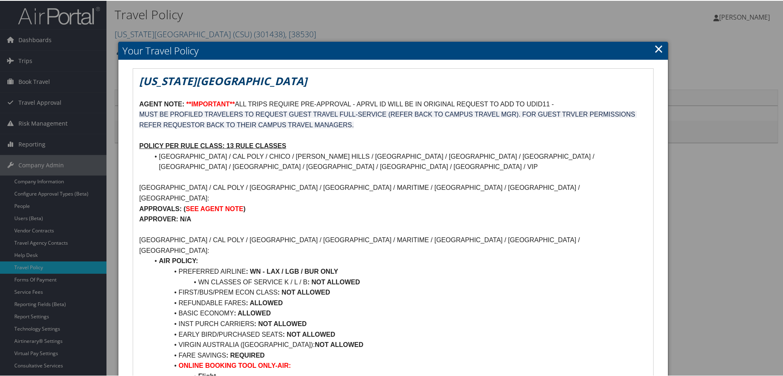 Image resolution: width=783 pixels, height=376 pixels. Describe the element at coordinates (398, 324) in the screenshot. I see `li: INST PURCH CARRIERS` at that location.